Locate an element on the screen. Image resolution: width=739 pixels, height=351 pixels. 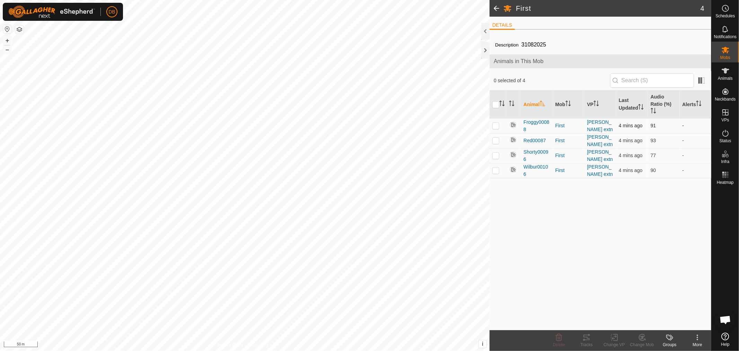
button: i is located at coordinates (483, 344).